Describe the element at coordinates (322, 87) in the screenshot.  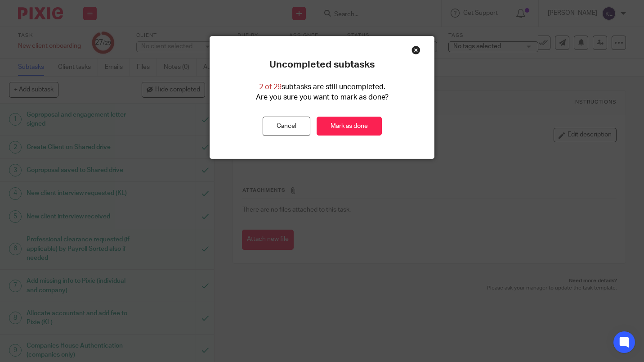
I see `p: subtasks are still uncompleted.` at that location.